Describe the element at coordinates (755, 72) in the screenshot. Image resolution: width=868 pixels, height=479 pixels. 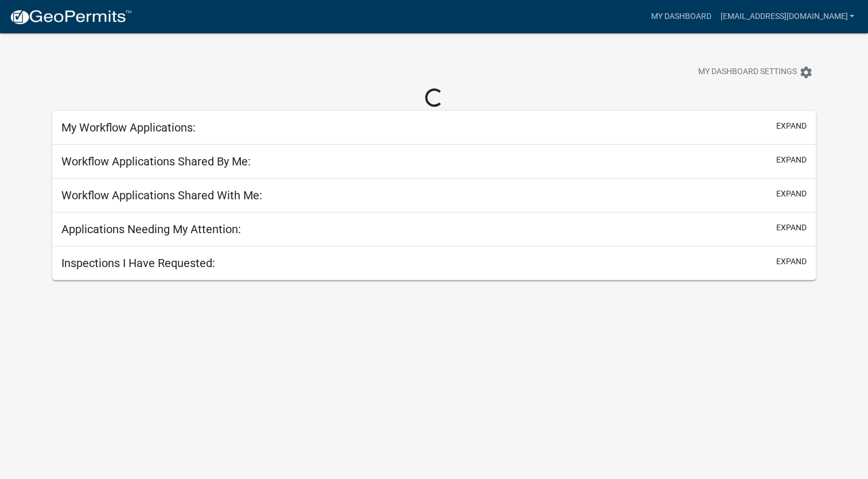
I see `button: My Dashboard Settingssettings` at that location.